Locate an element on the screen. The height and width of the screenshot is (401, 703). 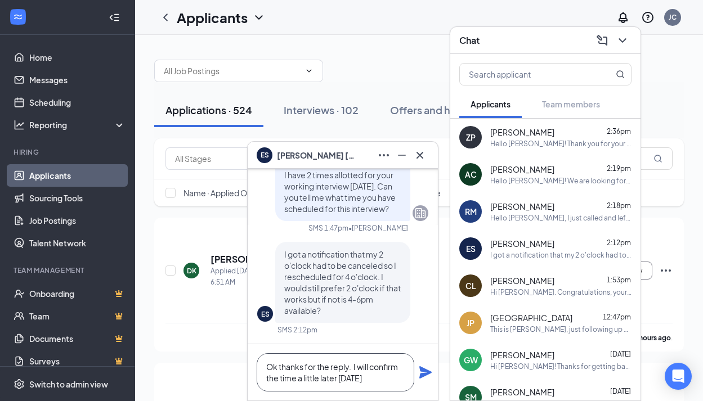
div: Open Intercom Messenger is located at coordinates (679, 377).